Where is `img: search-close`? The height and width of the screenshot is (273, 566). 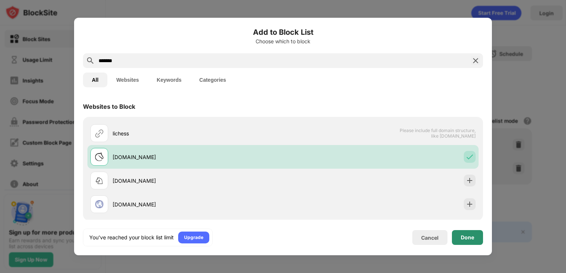
img: search-close is located at coordinates (475, 61).